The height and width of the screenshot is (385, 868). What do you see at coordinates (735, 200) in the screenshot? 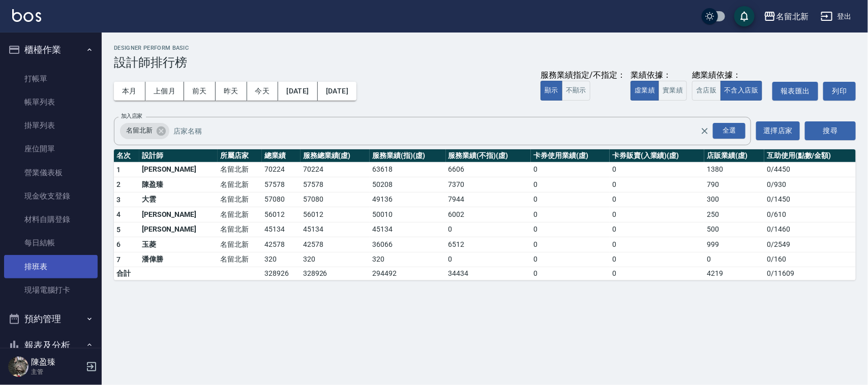
I see `td: 300` at bounding box center [735, 200].